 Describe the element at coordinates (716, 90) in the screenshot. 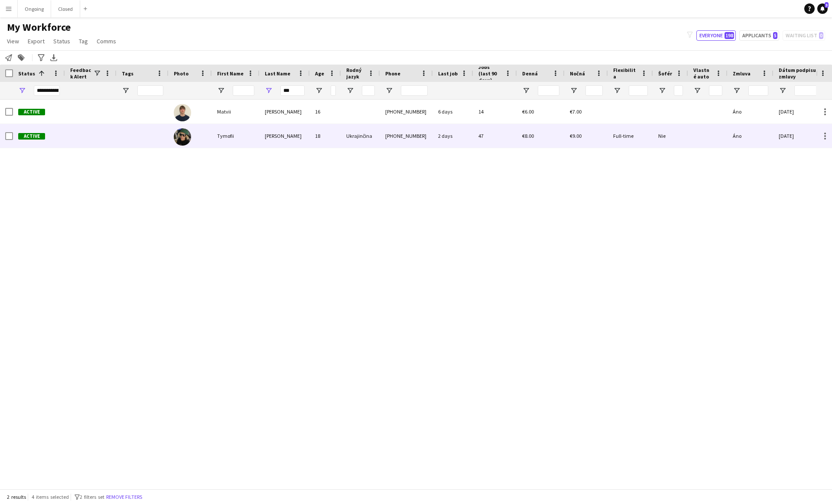

I see `input: Vlastné auto Filter Input` at that location.